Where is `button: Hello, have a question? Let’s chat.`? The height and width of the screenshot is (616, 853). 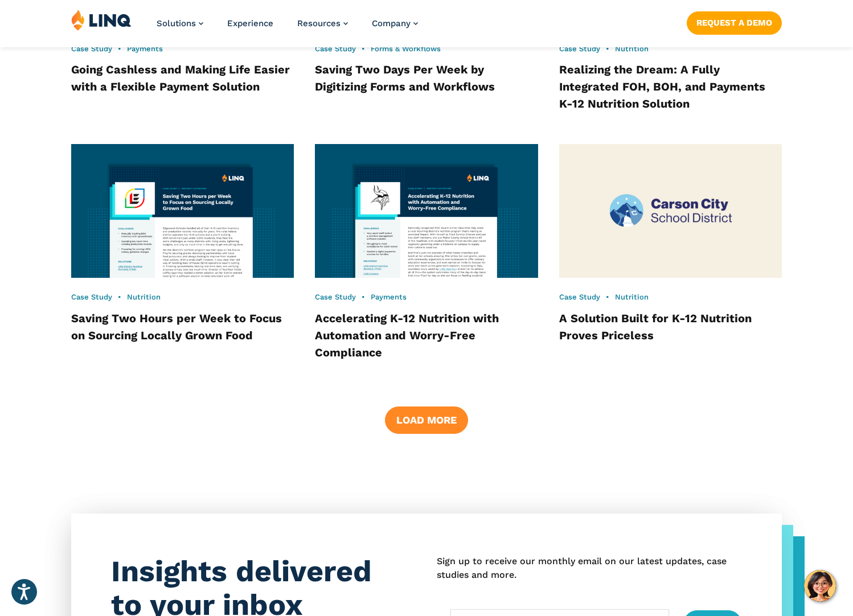
button: Hello, have a question? Let’s chat. is located at coordinates (820, 586).